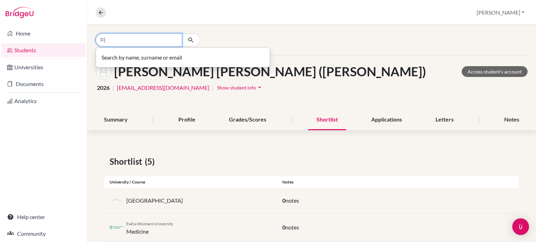  Describe the element at coordinates (494, 71) in the screenshot. I see `a: Access student's account` at that location.